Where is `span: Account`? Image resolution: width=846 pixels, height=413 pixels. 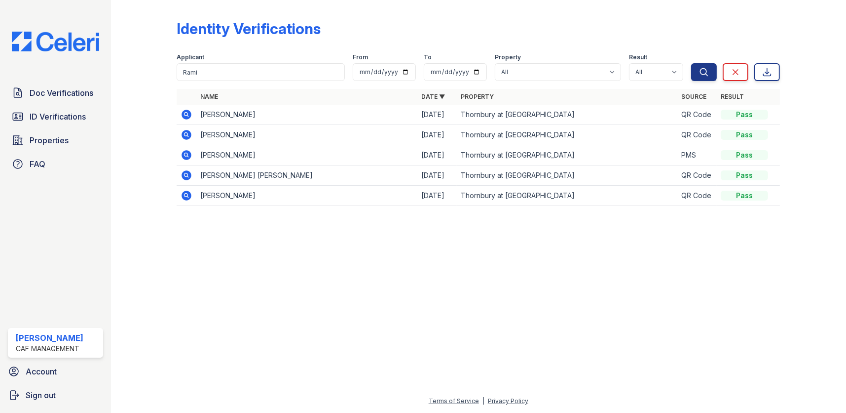 span: Account is located at coordinates (41, 371).